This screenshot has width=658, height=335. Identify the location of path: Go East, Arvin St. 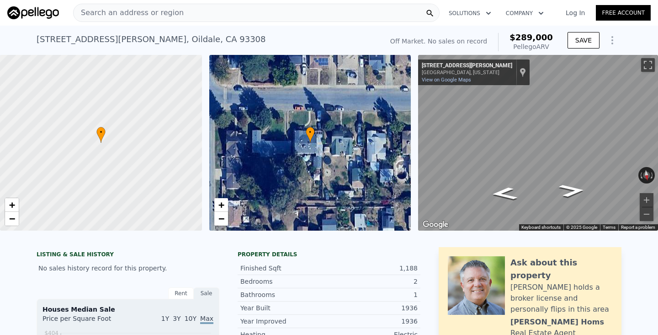
(504, 193).